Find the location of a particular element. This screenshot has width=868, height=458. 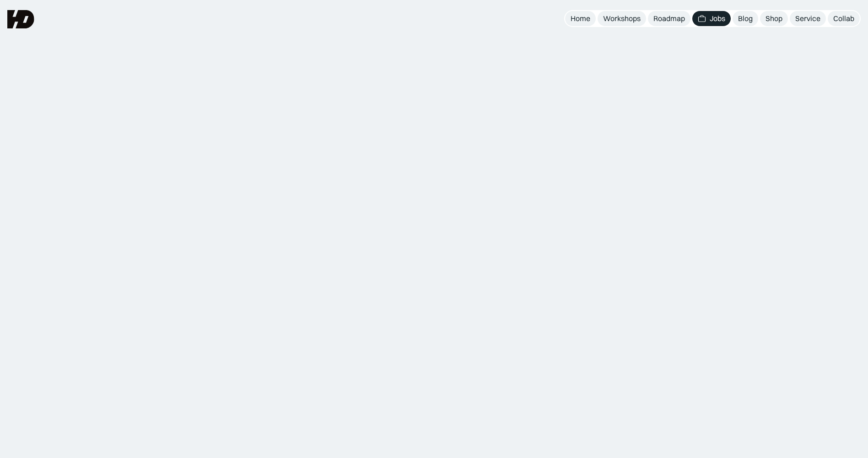

a: Workshops is located at coordinates (622, 18).